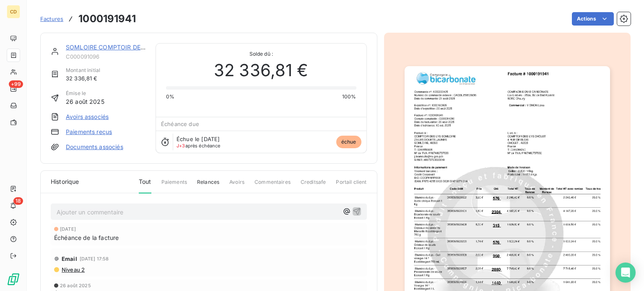 Image resolution: width=644 pixels, height=291 pixels. I want to click on span: +99, so click(16, 84).